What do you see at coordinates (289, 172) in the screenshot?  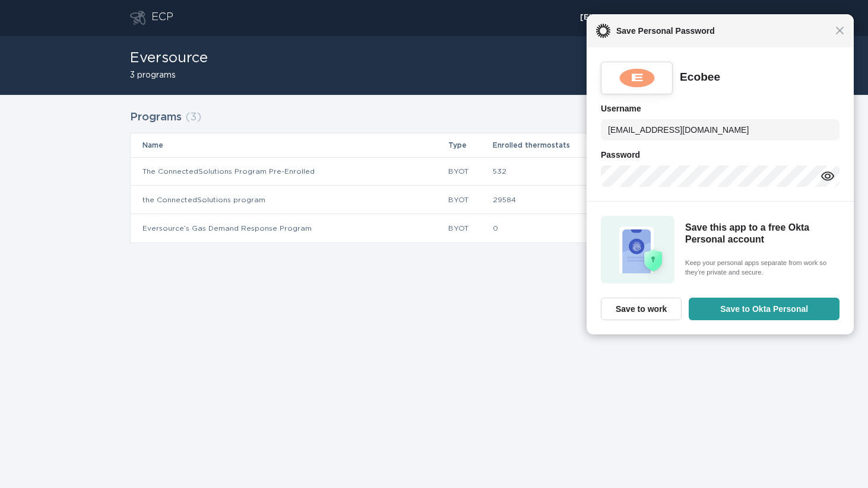 I see `td: The ConnectedSolutions Program Pre-Enrolled` at bounding box center [289, 172].